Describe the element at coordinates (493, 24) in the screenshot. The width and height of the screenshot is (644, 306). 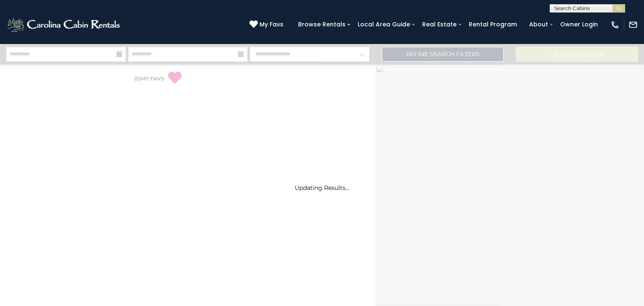
I see `a: Rental Program` at that location.